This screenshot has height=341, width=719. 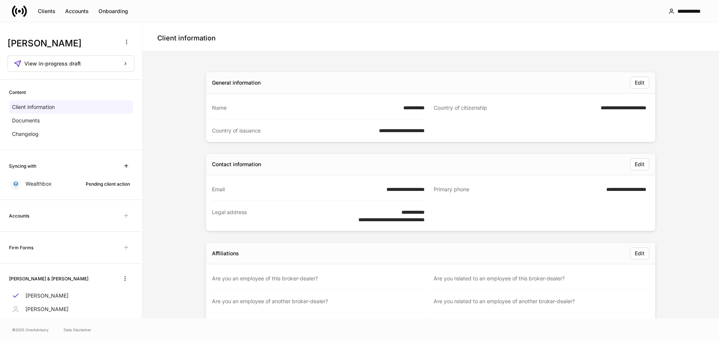 What do you see at coordinates (71, 107) in the screenshot?
I see `a: Client information` at bounding box center [71, 107].